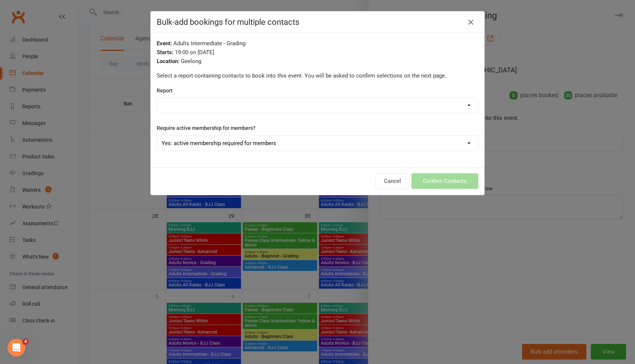  What do you see at coordinates (471, 22) in the screenshot?
I see `button: Close` at bounding box center [471, 22].